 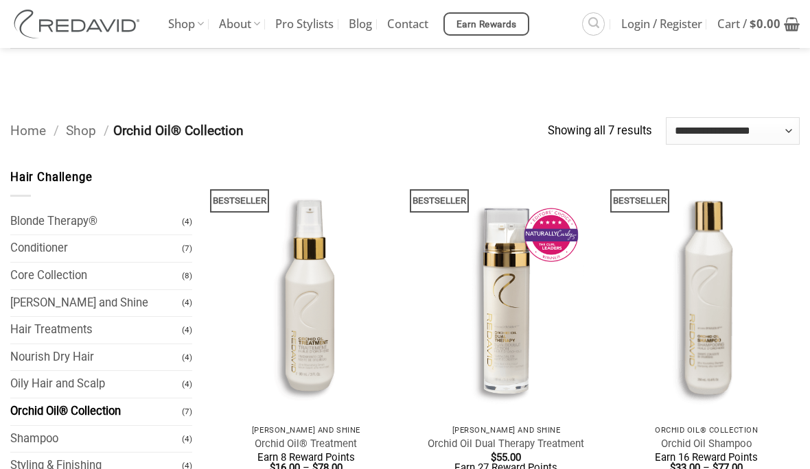 I want to click on img: REDAVID Orchid Oil Dual Therapy ~ Award Winning Curl Care, so click(x=506, y=293).